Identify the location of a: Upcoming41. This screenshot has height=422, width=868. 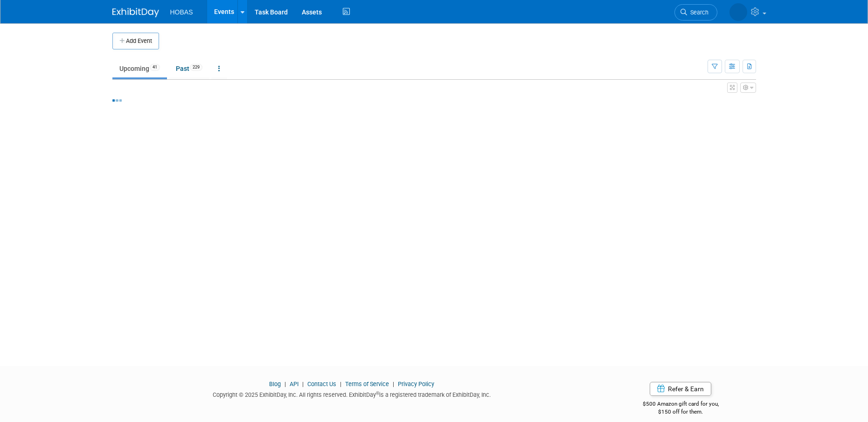
(140, 69).